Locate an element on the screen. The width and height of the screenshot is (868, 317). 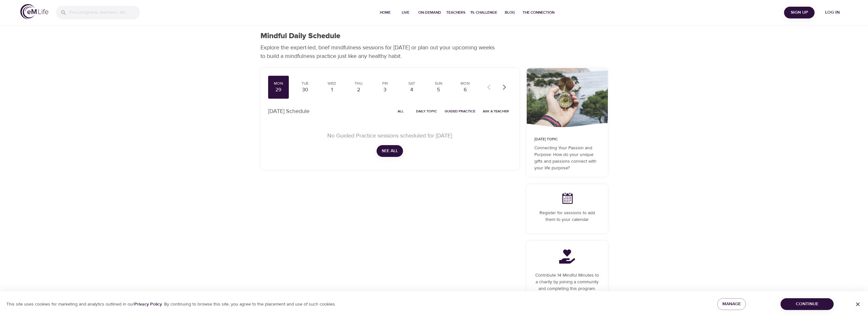
div: 4 is located at coordinates (412, 90).